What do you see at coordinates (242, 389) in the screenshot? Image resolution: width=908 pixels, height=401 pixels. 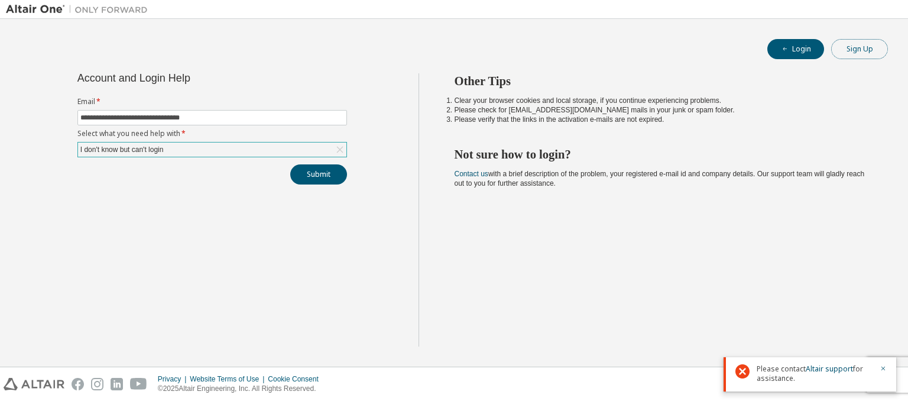 I see `p: © 2025 Altair Engineering, Inc. All Rights Reserved.` at bounding box center [242, 389].